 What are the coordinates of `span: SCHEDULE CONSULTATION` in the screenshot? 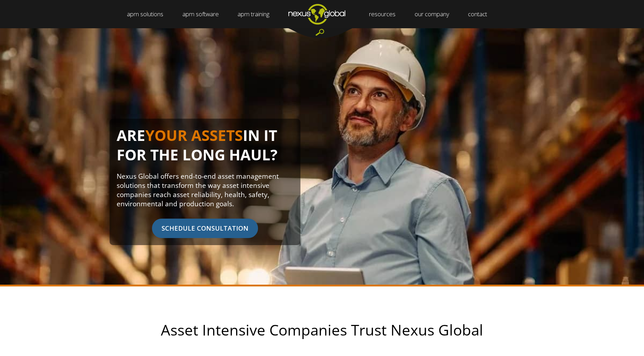 It's located at (205, 228).